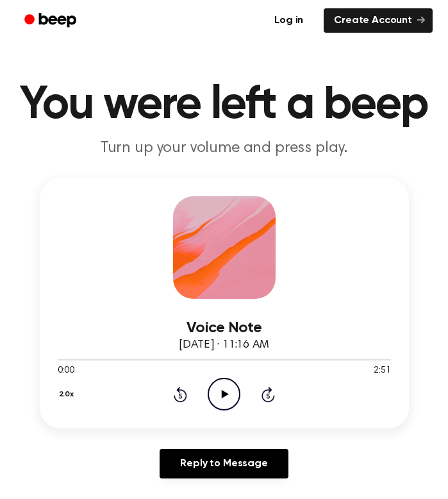 This screenshot has width=448, height=499. I want to click on button: 2.0x, so click(68, 395).